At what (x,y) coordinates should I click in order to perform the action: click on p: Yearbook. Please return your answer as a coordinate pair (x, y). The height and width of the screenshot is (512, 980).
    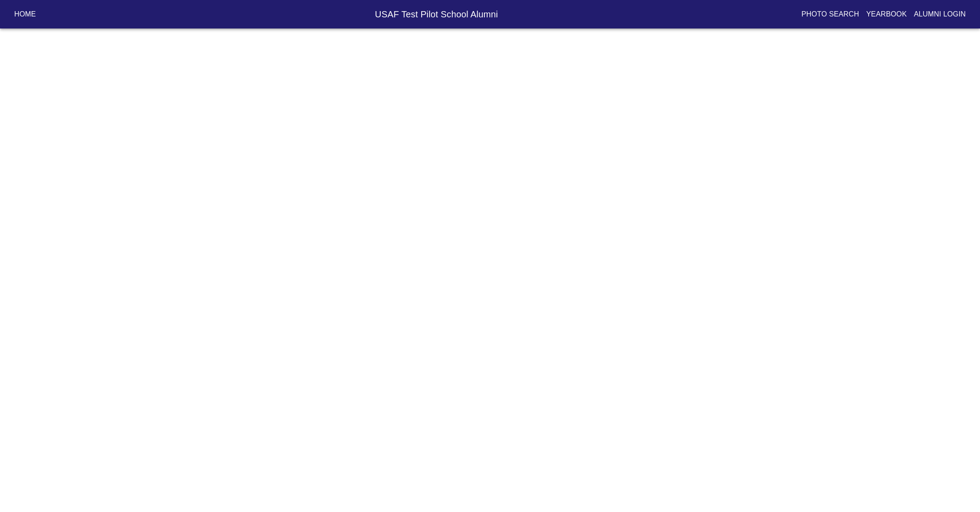
    Looking at the image, I should click on (886, 14).